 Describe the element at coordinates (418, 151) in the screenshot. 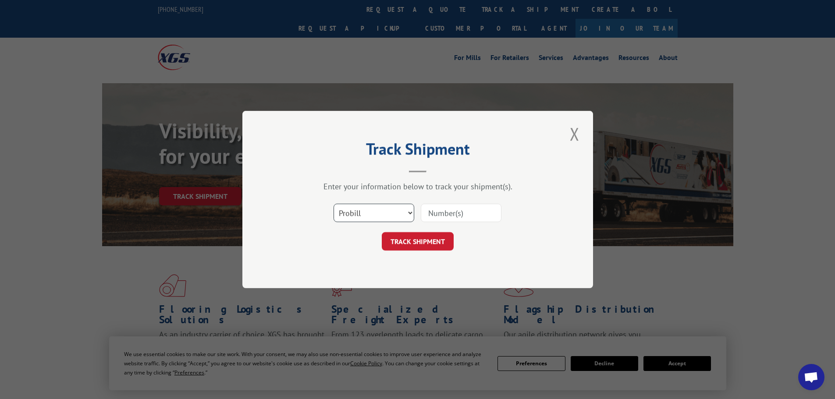

I see `h2: Track Shipment` at that location.